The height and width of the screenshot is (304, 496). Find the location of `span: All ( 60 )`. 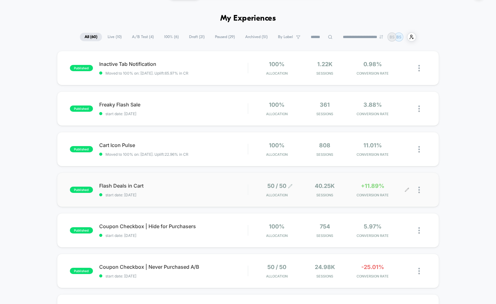

span: All ( 60 ) is located at coordinates (91, 37).